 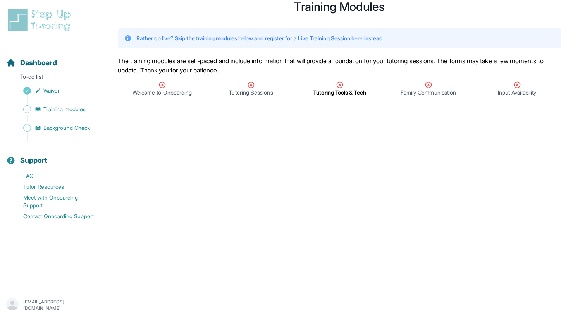 I want to click on span: Support, so click(x=34, y=160).